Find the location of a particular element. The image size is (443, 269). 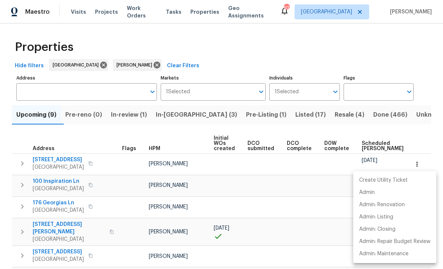

p: Admin: Renovation is located at coordinates (382, 204).